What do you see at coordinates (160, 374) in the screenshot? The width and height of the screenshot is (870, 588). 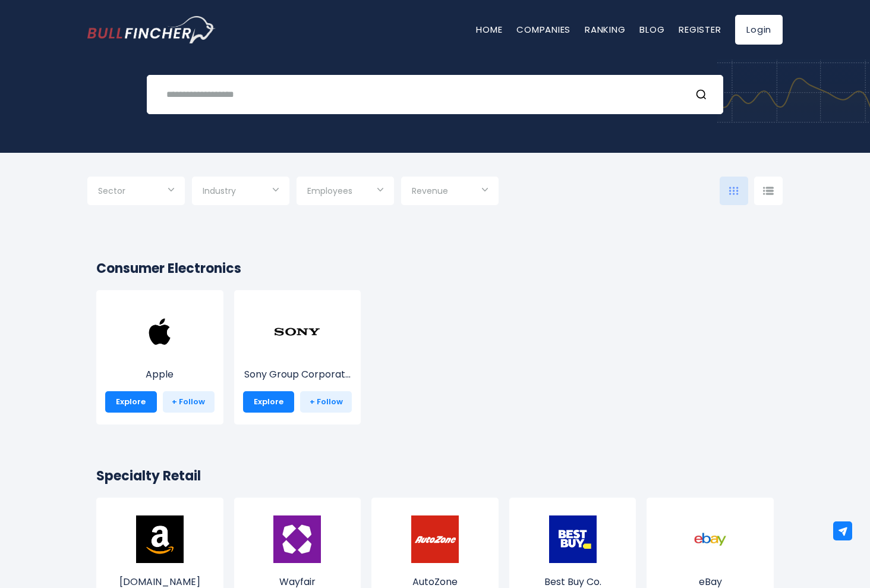 I see `p: Apple` at bounding box center [160, 374].